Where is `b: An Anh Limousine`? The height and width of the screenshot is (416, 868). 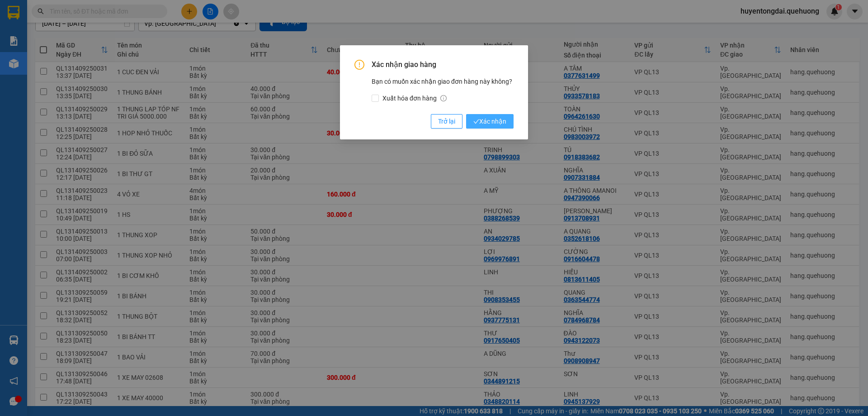 b: An Anh Limousine is located at coordinates (31, 80).